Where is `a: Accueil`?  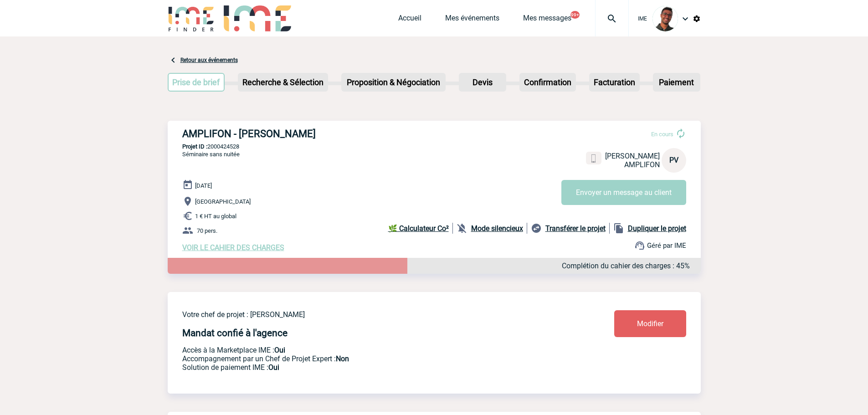
a: Accueil is located at coordinates (409, 20).